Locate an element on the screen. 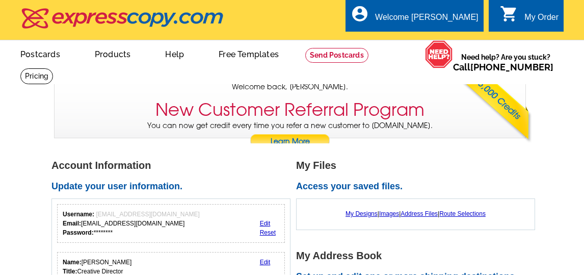 This screenshot has width=584, height=275. strong: Email: is located at coordinates (72, 223).